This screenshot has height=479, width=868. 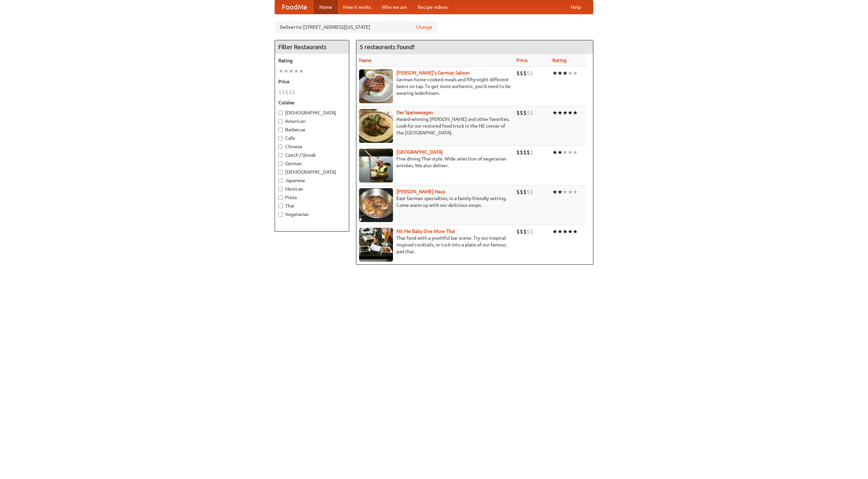 I want to click on label: Japanese, so click(x=312, y=181).